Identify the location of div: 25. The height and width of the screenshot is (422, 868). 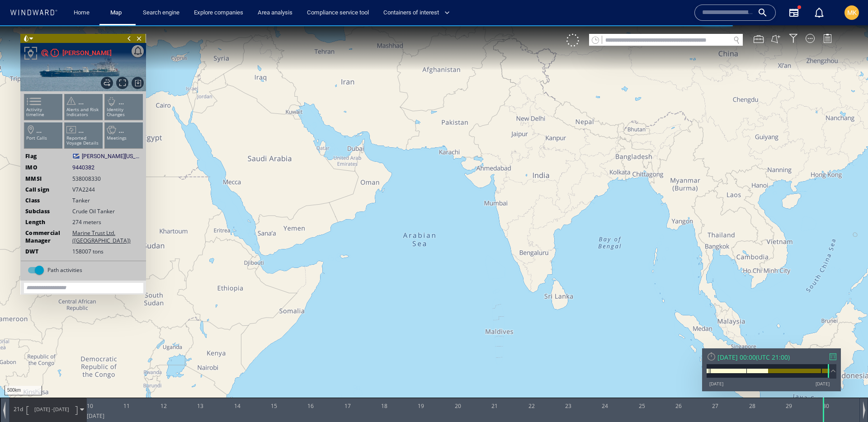
(642, 379).